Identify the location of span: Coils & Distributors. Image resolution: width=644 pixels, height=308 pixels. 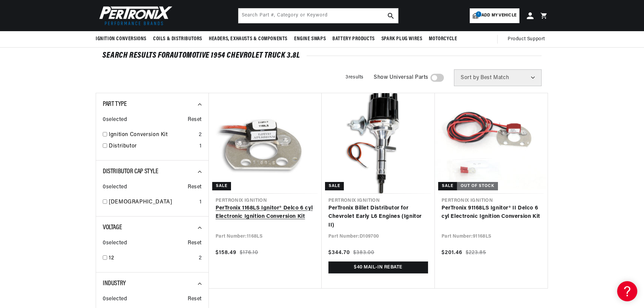
(178, 39).